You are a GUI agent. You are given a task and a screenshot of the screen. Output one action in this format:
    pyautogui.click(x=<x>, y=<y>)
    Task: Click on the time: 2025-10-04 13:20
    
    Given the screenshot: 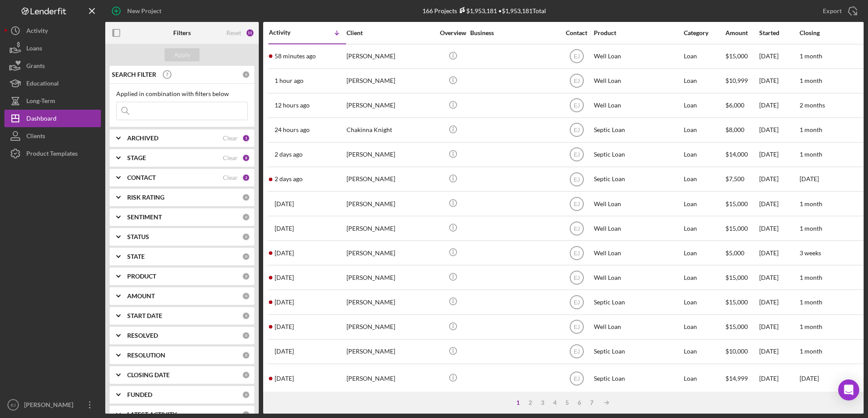 What is the action you would take?
    pyautogui.click(x=284, y=351)
    